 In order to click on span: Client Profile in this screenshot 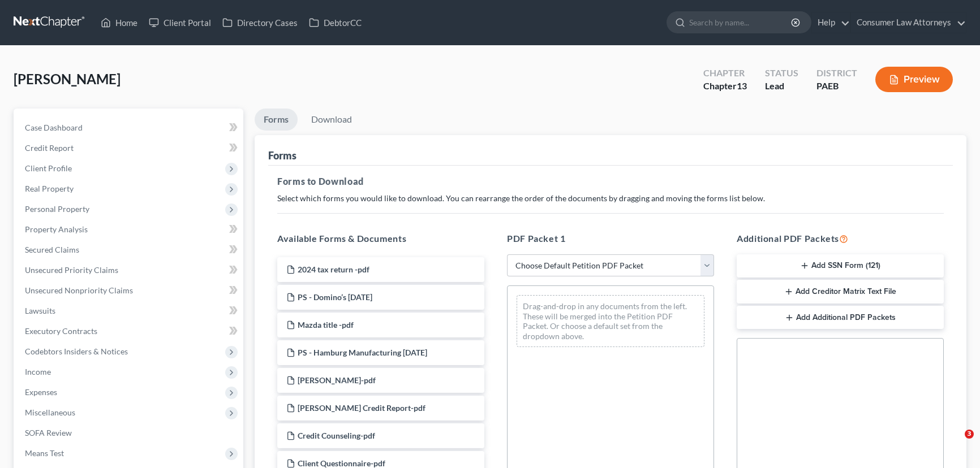, I will do `click(48, 168)`.